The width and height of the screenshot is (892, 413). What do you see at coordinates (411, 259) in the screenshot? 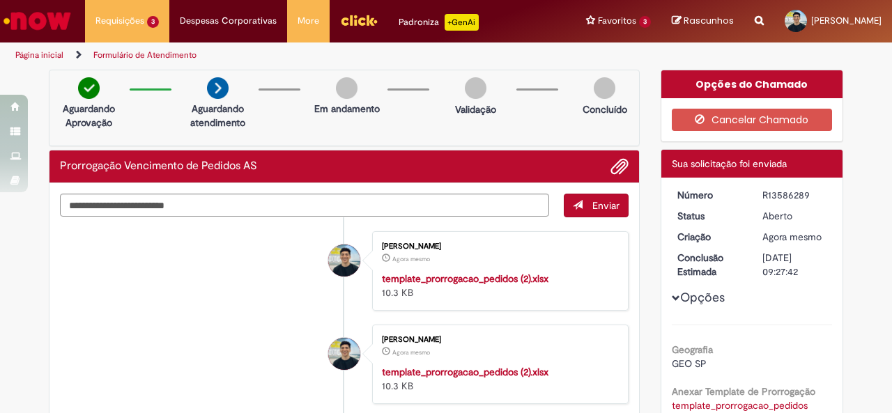
I see `time: 01/10/2025 14:27:23` at bounding box center [411, 259].